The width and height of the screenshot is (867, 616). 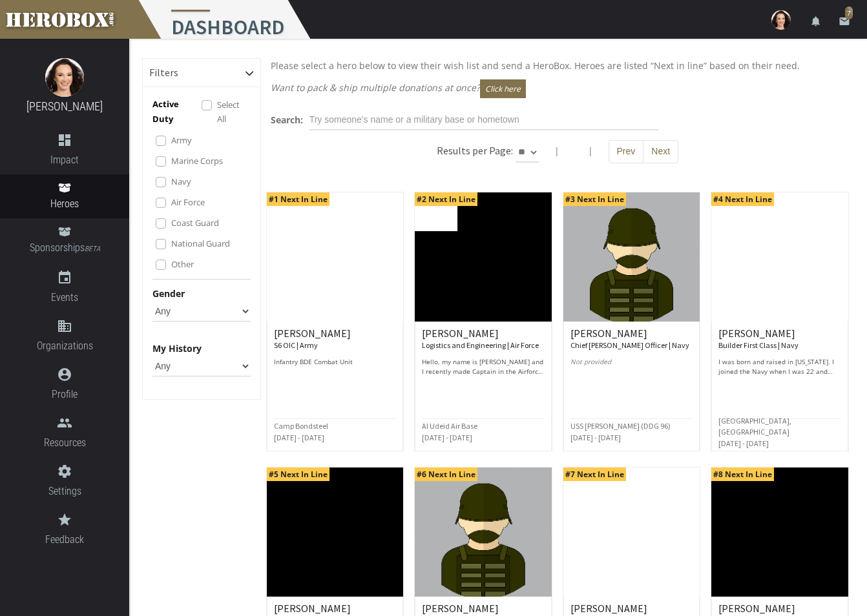 I want to click on span: #6 Next In Line, so click(x=445, y=474).